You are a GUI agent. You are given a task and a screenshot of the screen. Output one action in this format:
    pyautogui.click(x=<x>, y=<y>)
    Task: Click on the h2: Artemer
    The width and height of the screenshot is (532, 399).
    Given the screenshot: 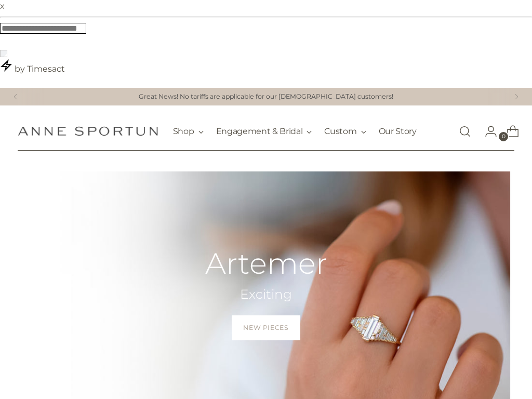 What is the action you would take?
    pyautogui.click(x=266, y=263)
    